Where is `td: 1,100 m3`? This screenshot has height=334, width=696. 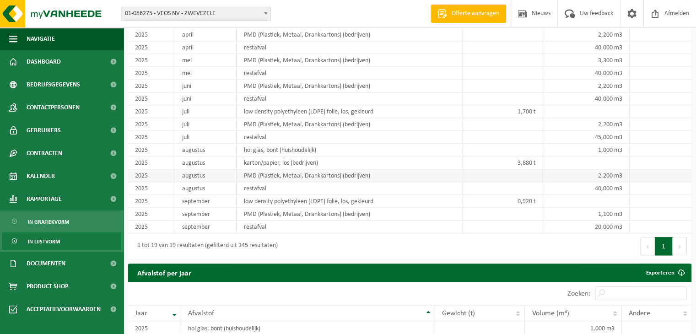
td: 1,100 m3 is located at coordinates (586, 214).